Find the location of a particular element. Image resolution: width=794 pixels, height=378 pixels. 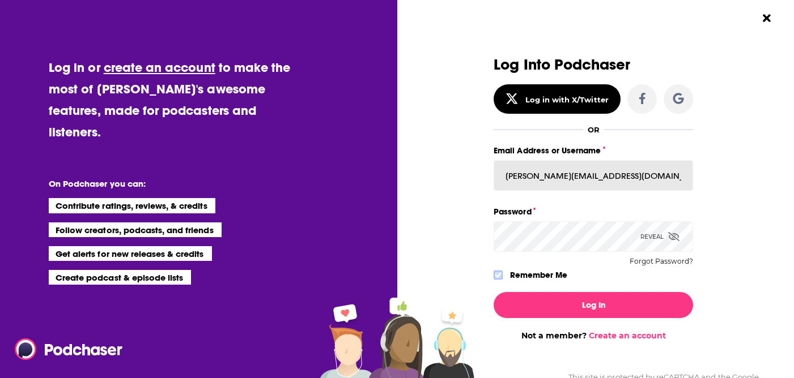

li: Create podcast & episode lists is located at coordinates (120, 278).